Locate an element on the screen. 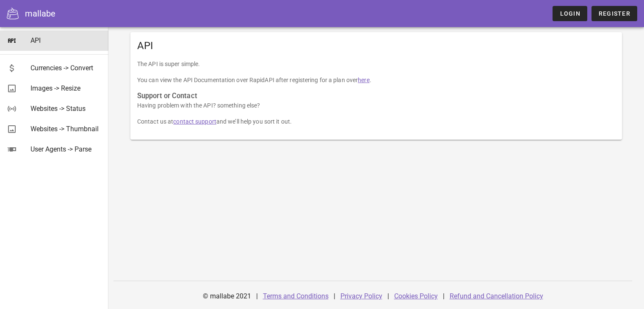  div: © mallabe 2021 is located at coordinates (227, 297).